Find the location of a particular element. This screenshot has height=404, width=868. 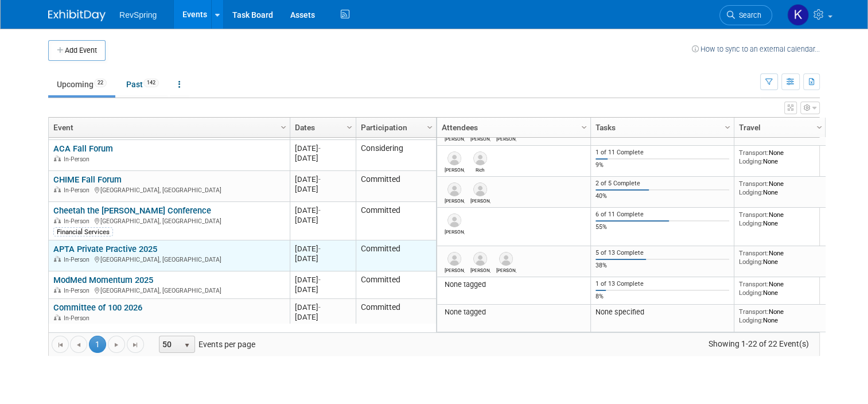

div: Josh Machia is located at coordinates (454, 138).